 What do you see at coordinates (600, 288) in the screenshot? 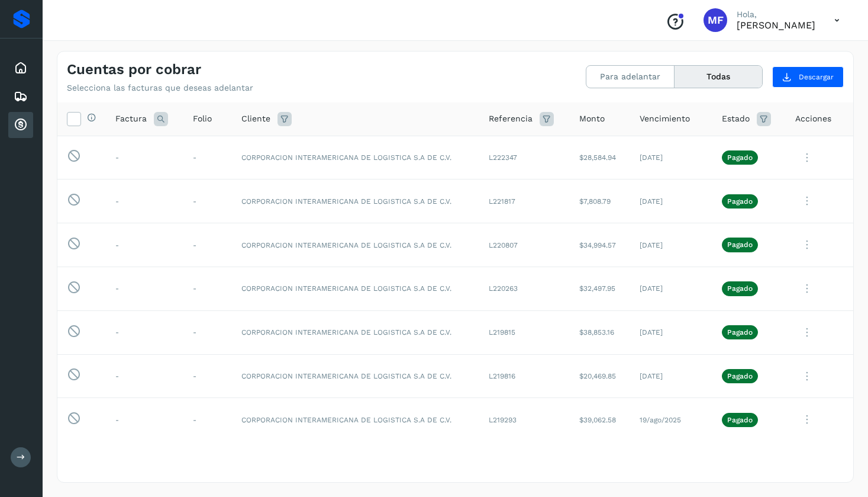
I see `td: $32,497.95` at bounding box center [600, 288].